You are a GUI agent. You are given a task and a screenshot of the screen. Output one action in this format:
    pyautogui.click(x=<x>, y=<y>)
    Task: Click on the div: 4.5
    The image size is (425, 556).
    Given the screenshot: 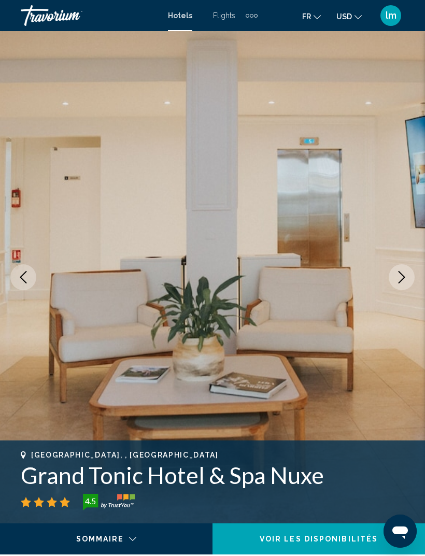 What is the action you would take?
    pyautogui.click(x=90, y=501)
    